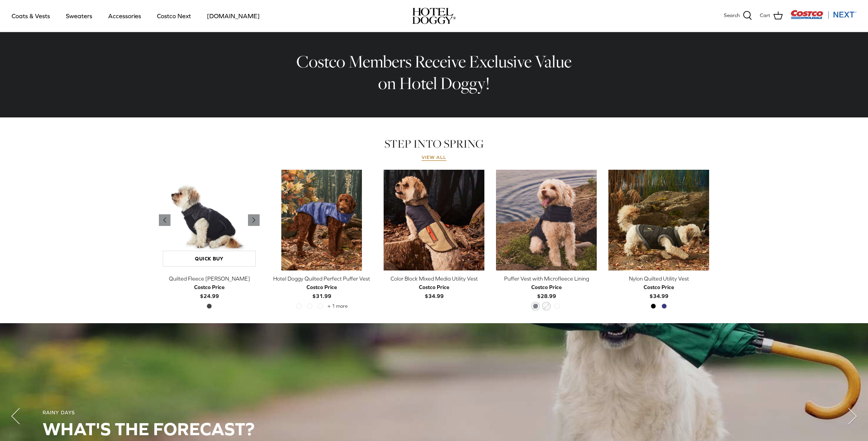 The image size is (868, 441). I want to click on a: Hotel Doggy Quilted Perfect Puffer Vest Costco Price$31.99, so click(322, 287).